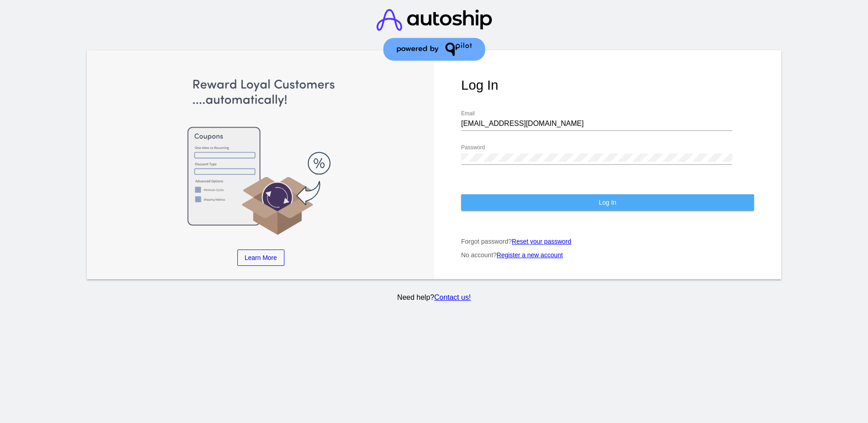 The image size is (868, 423). I want to click on a: Reset your password, so click(542, 241).